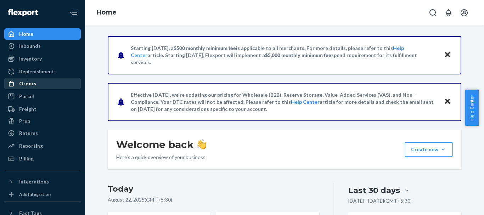 The image size is (484, 215). I want to click on button: Open Search Box, so click(433, 13).